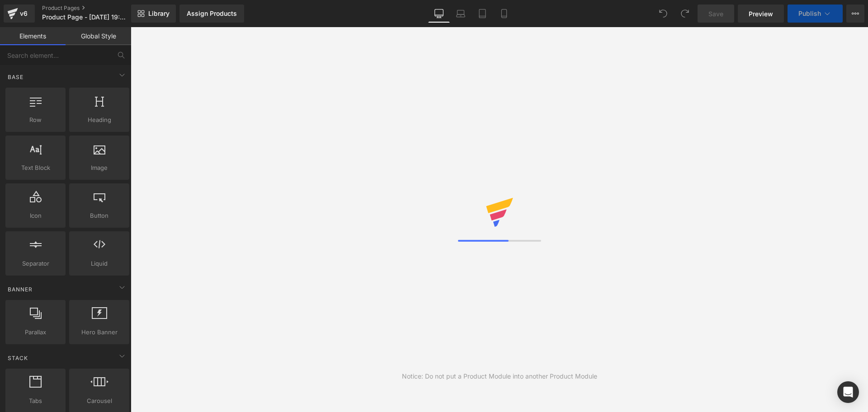  I want to click on button: More, so click(855, 13).